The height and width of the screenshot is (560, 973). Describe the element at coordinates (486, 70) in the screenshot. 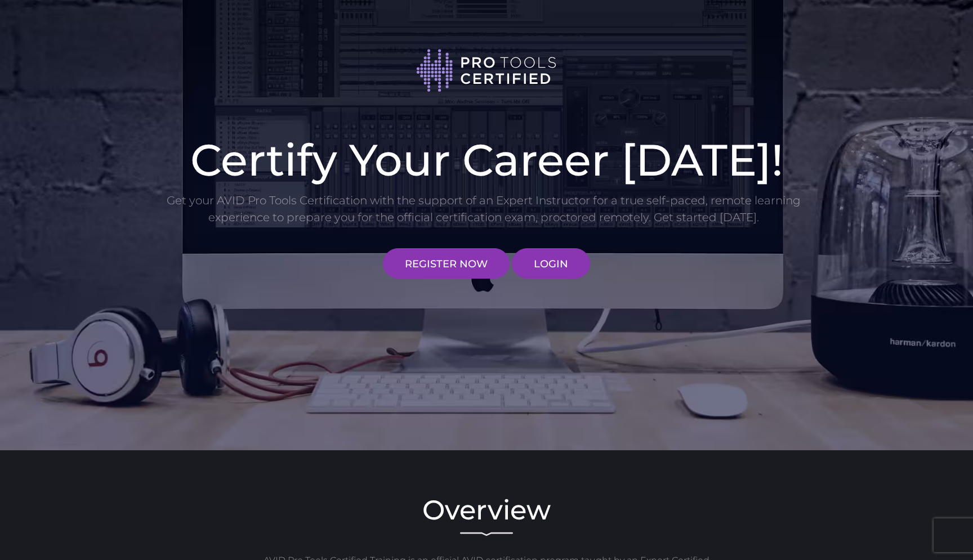

I see `img: Pro Tools Certified logo` at that location.